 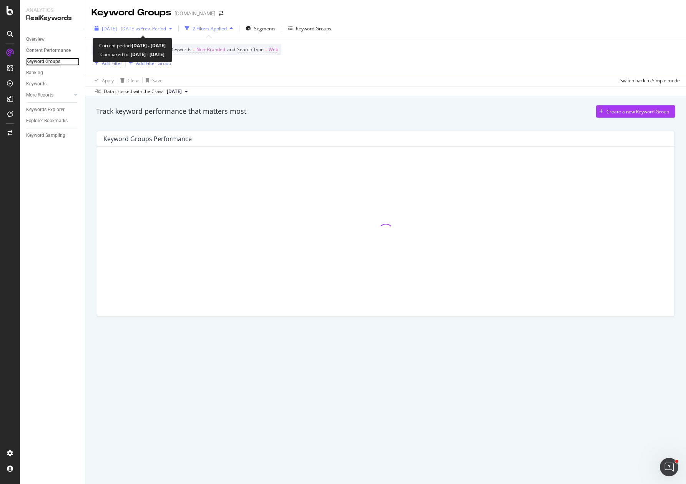 I want to click on a: Keyword Groups, so click(x=53, y=62).